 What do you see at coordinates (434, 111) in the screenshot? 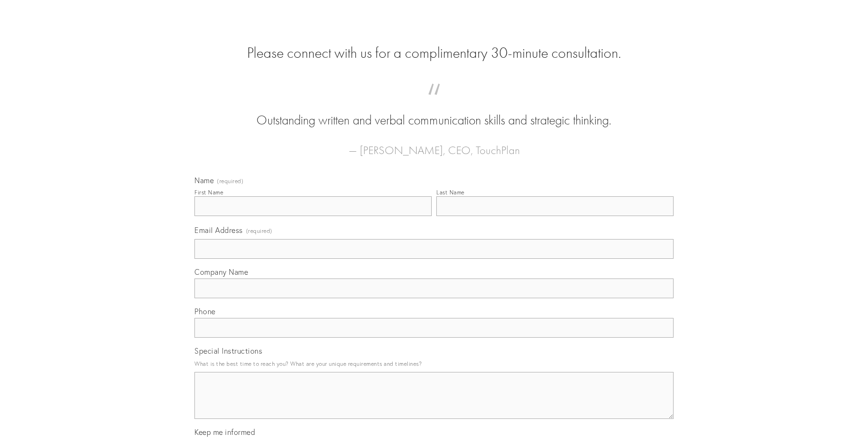
I see `blockquote: Outstanding written and verbal communication skills and strategic thinking.` at bounding box center [434, 111].